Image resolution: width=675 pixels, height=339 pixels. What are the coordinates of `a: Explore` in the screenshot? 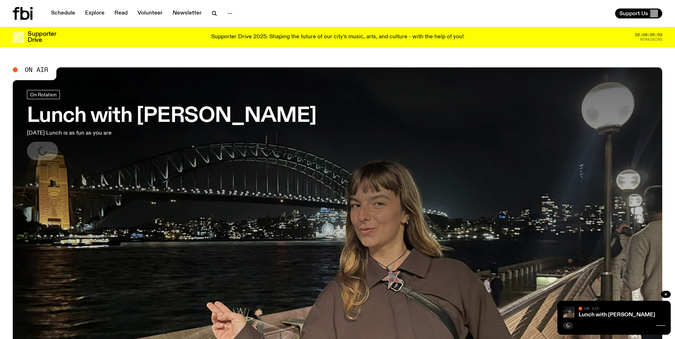 It's located at (95, 13).